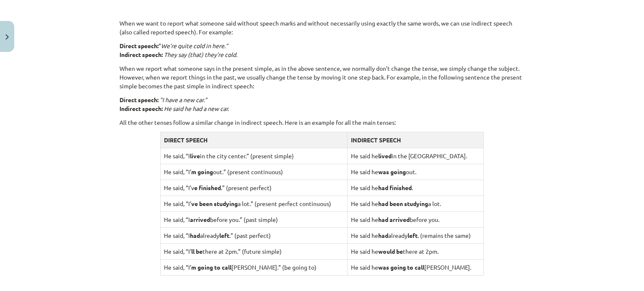 This screenshot has height=291, width=644. Describe the element at coordinates (415, 140) in the screenshot. I see `td: INDIRECT SPEECH` at that location.